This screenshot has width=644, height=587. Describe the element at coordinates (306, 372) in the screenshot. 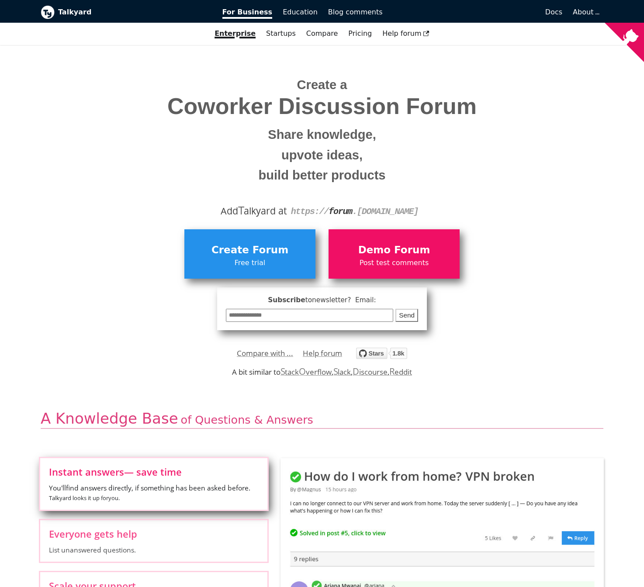

I see `a: StackOverflow` at that location.